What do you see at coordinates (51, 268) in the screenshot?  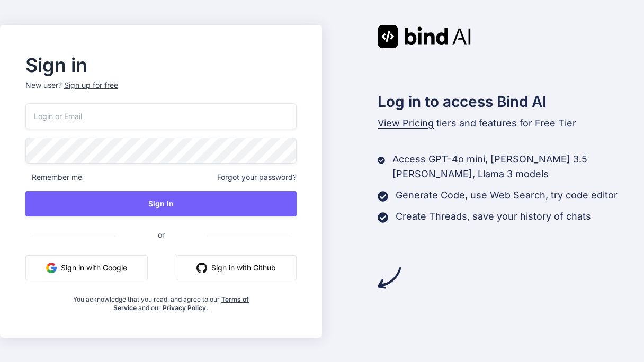 I see `img: google` at bounding box center [51, 268].